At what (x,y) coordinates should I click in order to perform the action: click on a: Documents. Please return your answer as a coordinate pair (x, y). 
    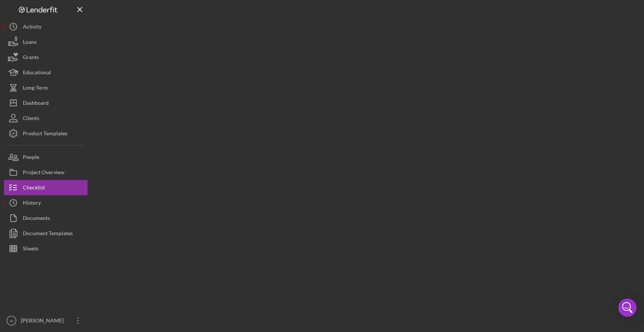
    Looking at the image, I should click on (45, 218).